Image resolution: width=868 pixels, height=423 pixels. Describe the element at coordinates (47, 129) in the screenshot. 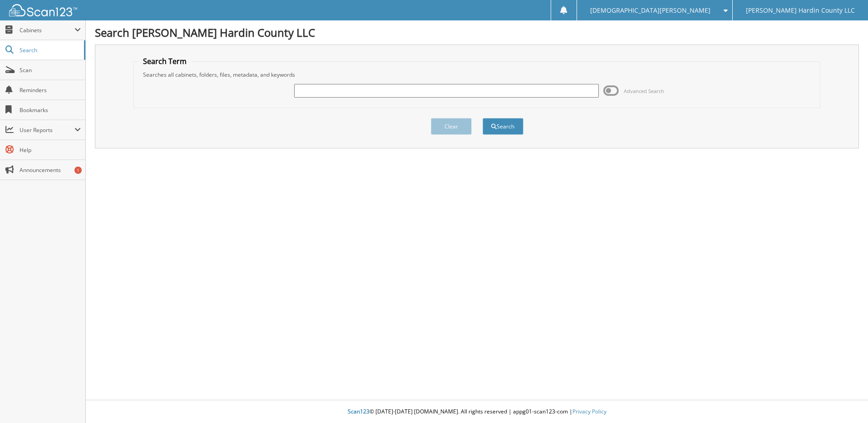

I see `span: User Reports` at that location.